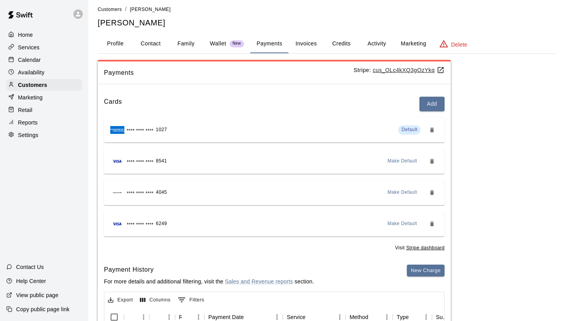  What do you see at coordinates (44, 60) in the screenshot?
I see `a: Calendar` at bounding box center [44, 60].